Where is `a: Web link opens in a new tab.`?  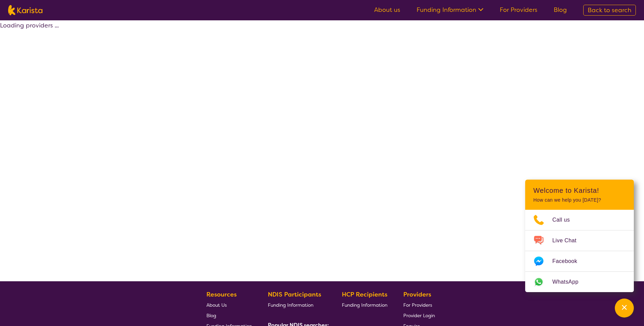
a: Web link opens in a new tab. is located at coordinates (579, 282).